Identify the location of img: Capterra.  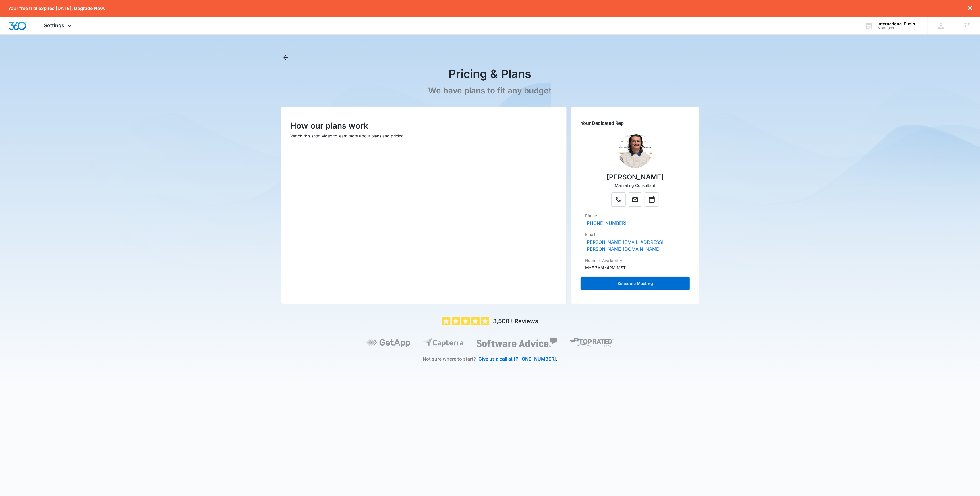
(443, 342).